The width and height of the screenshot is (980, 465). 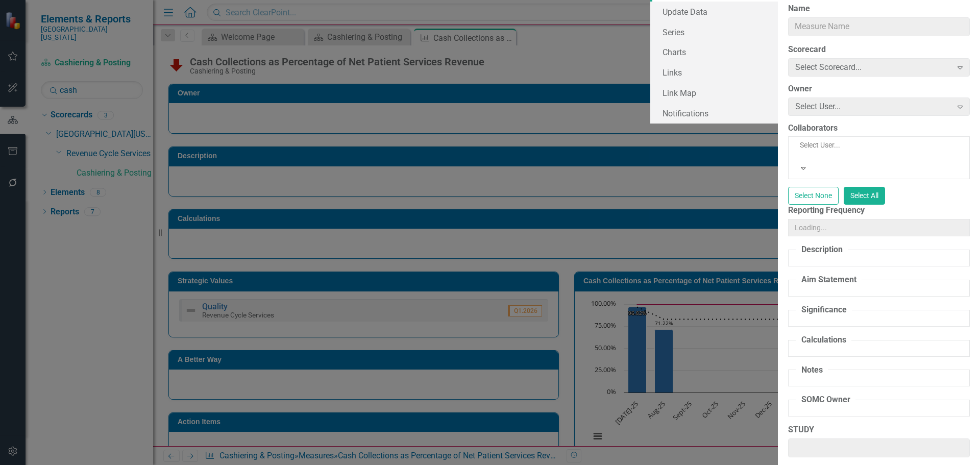 What do you see at coordinates (822, 250) in the screenshot?
I see `legend: Description` at bounding box center [822, 250].